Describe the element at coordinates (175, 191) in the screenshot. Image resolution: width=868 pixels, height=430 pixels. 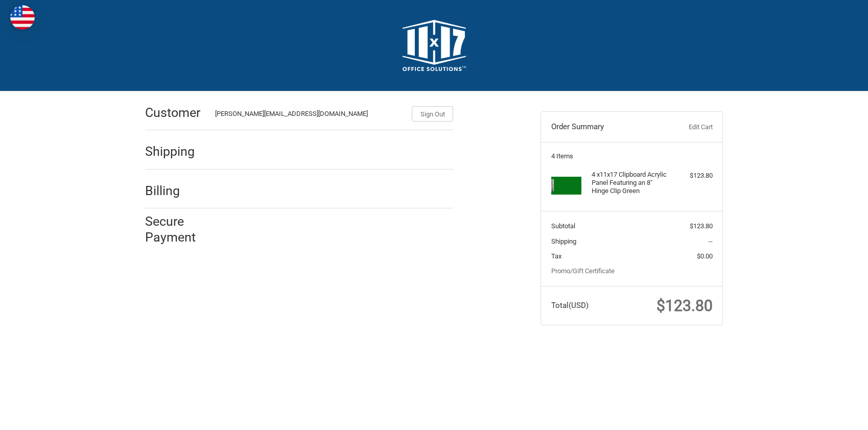
I see `h2: Billing` at that location.